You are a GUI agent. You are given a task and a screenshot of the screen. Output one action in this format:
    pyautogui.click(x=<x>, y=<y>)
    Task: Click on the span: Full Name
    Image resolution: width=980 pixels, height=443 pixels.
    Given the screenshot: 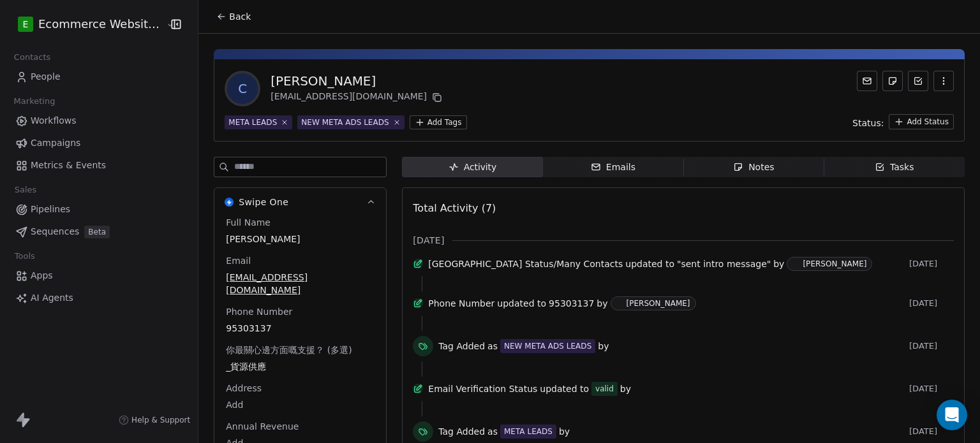 What is the action you would take?
    pyautogui.click(x=249, y=223)
    